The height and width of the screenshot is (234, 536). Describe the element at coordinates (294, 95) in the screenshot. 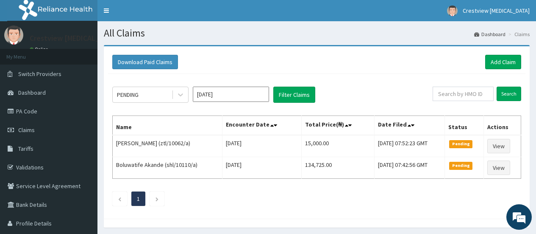

I see `button: Filter Claims` at that location.